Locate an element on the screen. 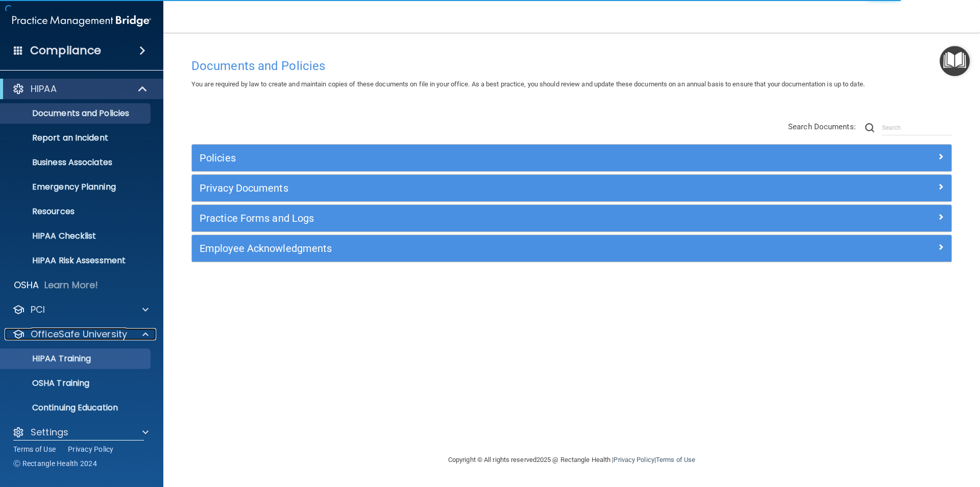 This screenshot has width=980, height=487. a: Employee Acknowledgments is located at coordinates (572, 248).